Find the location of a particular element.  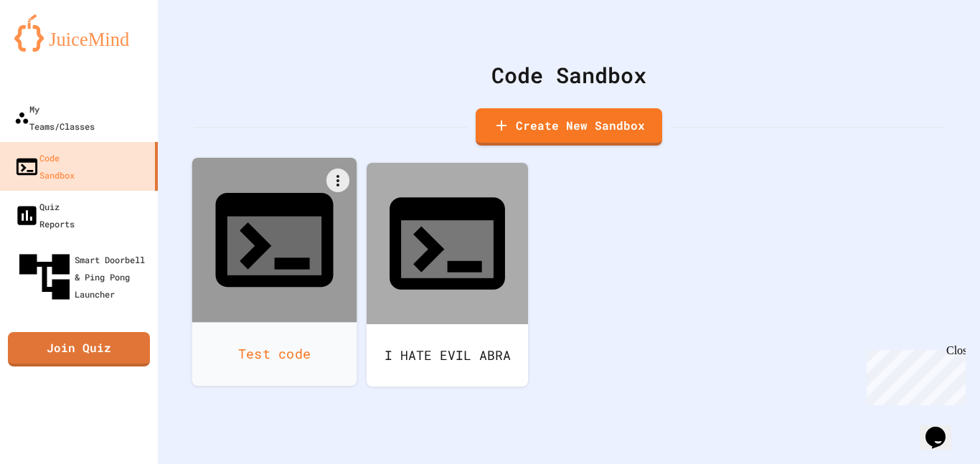

a: Test code is located at coordinates (275, 271).